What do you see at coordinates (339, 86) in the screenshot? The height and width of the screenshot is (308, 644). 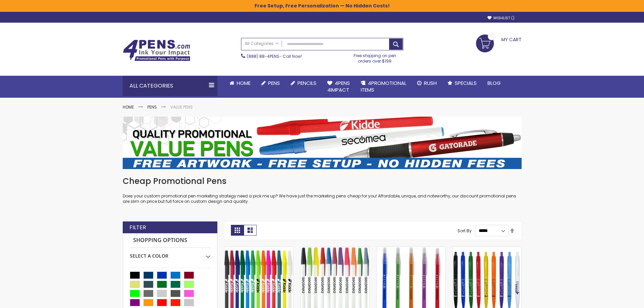 I see `span: 4Pens 4impact` at bounding box center [339, 86].